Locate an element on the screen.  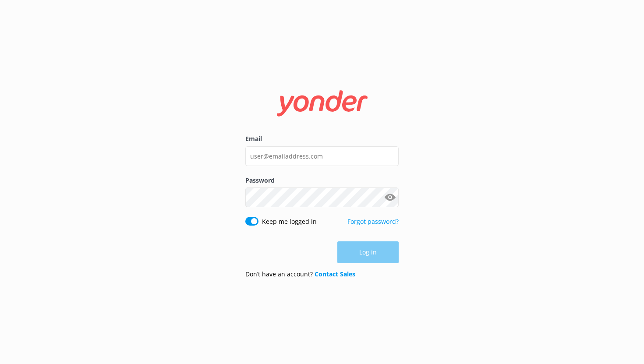
a: Forgot password? is located at coordinates (373, 221).